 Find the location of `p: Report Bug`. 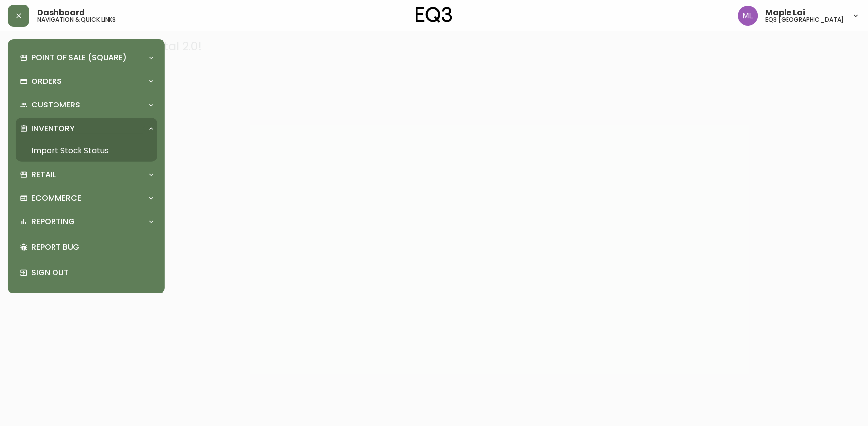

p: Report Bug is located at coordinates (92, 247).